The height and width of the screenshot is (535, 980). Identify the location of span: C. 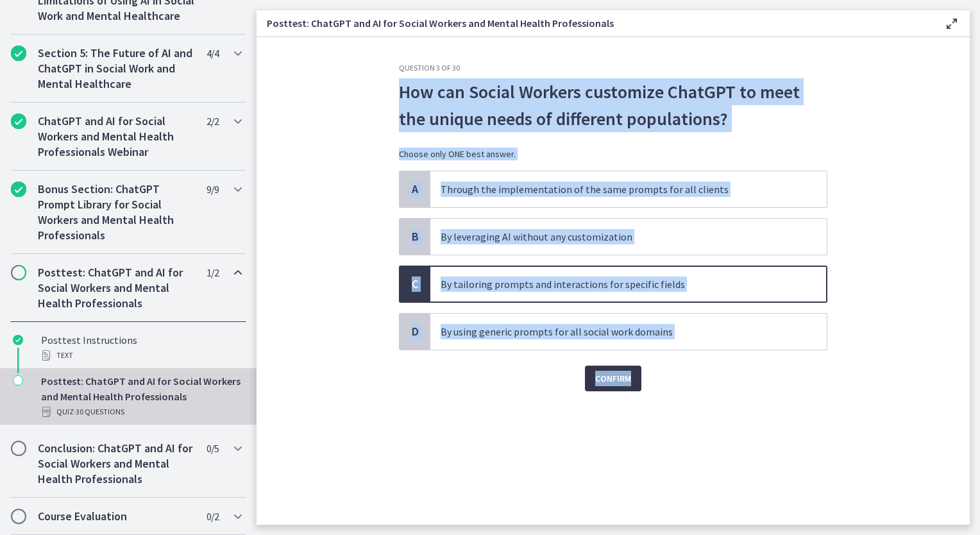
(415, 284).